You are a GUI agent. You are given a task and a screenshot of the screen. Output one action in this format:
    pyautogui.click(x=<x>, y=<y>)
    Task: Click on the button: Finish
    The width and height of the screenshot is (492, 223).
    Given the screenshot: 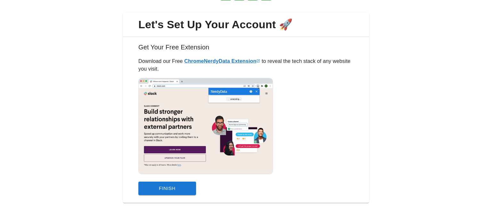 What is the action you would take?
    pyautogui.click(x=167, y=188)
    